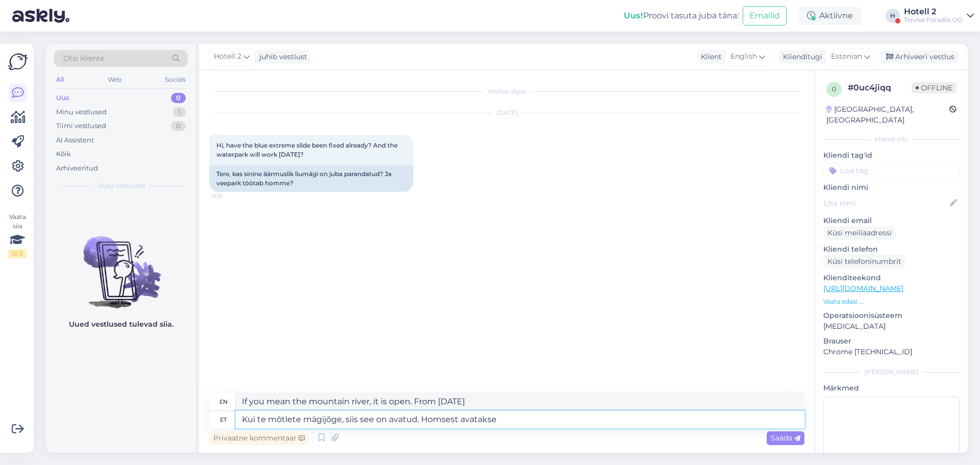 The width and height of the screenshot is (980, 465). What do you see at coordinates (892, 170) in the screenshot?
I see `input: Lisa tag` at bounding box center [892, 170].